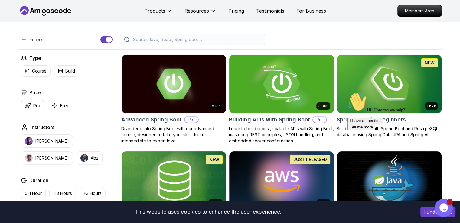  I want to click on p: Build, so click(70, 71).